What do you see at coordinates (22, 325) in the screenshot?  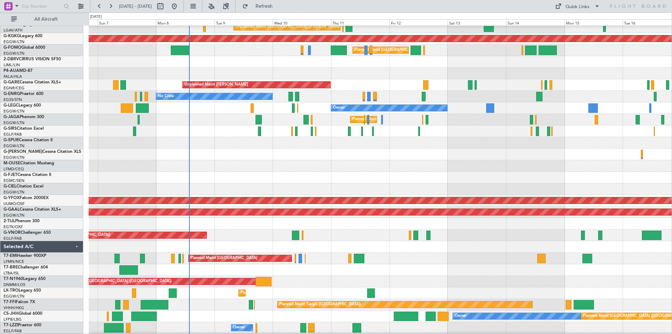 I see `a: T7-LZZIPraetor 600` at bounding box center [22, 325].